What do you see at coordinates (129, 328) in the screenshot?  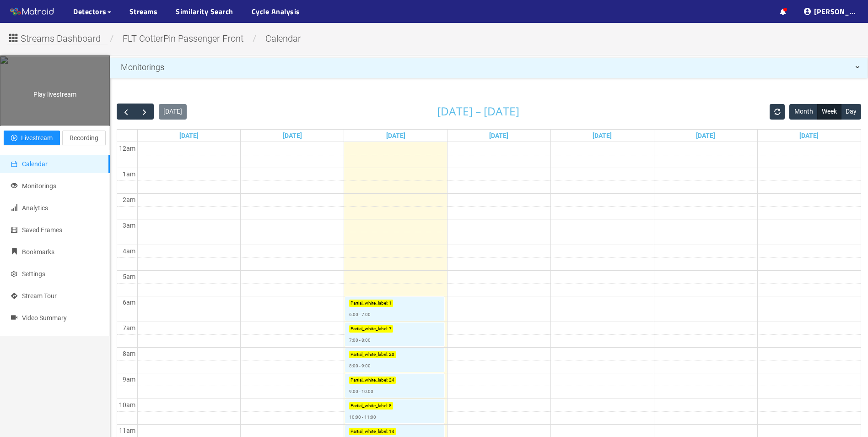 I see `div: 7am` at bounding box center [129, 328].